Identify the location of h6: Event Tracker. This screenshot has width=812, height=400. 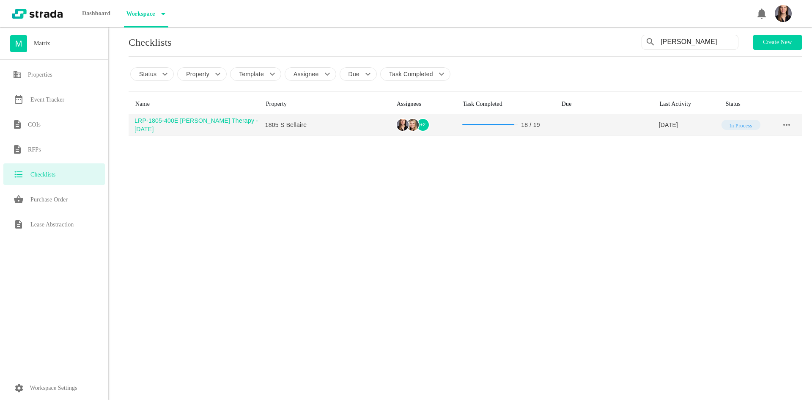
(47, 100).